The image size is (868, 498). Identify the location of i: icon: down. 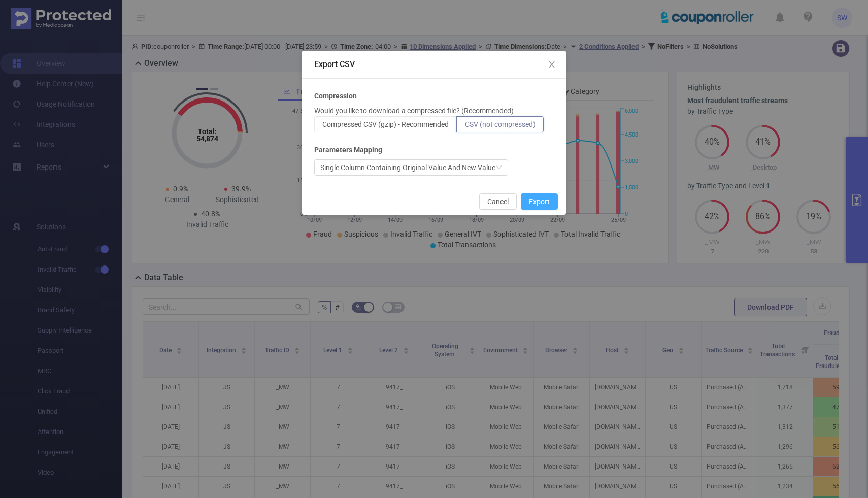
(499, 168).